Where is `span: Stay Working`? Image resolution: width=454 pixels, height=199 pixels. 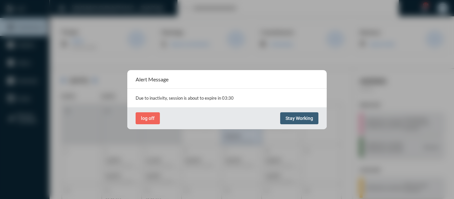 span: Stay Working is located at coordinates (299, 118).